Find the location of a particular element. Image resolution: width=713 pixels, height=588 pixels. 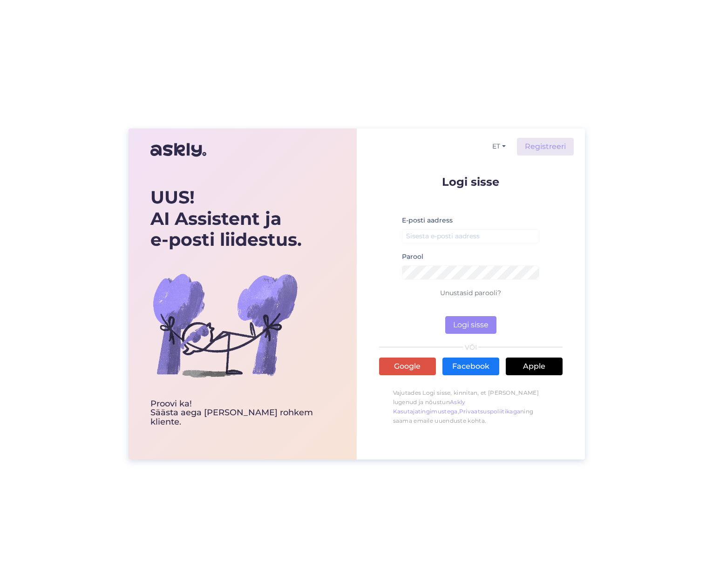

img: bg-askly is located at coordinates (225, 325).